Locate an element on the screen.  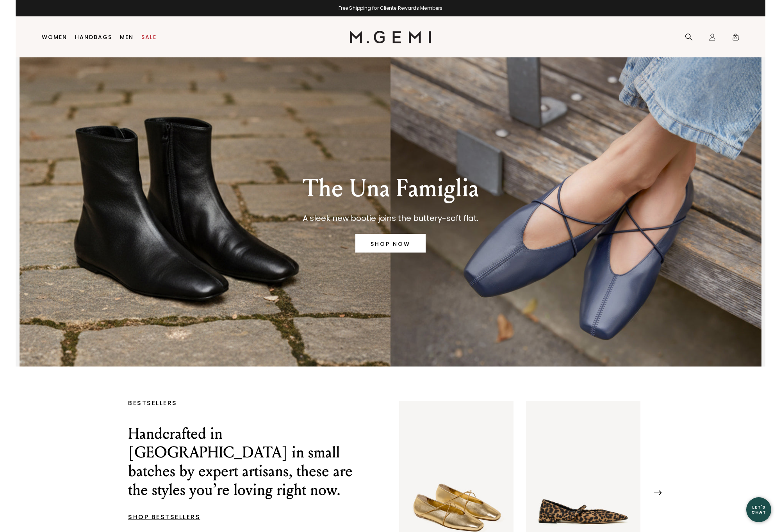
p: BESTSELLERS is located at coordinates (245, 403).